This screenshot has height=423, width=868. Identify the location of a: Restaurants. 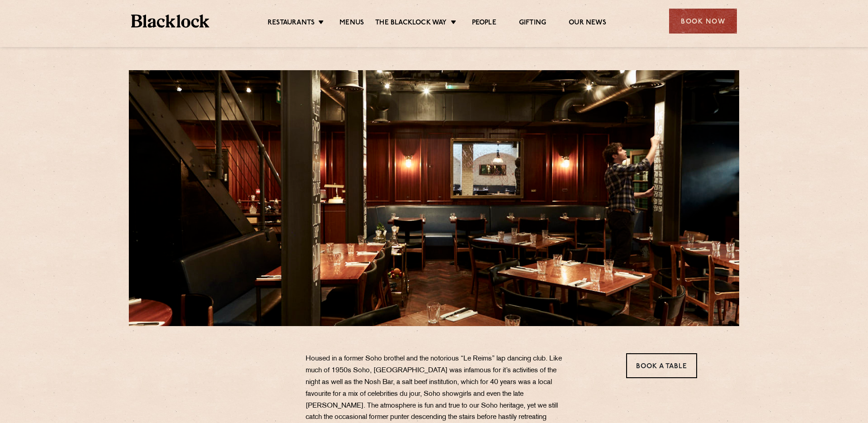
(292, 23).